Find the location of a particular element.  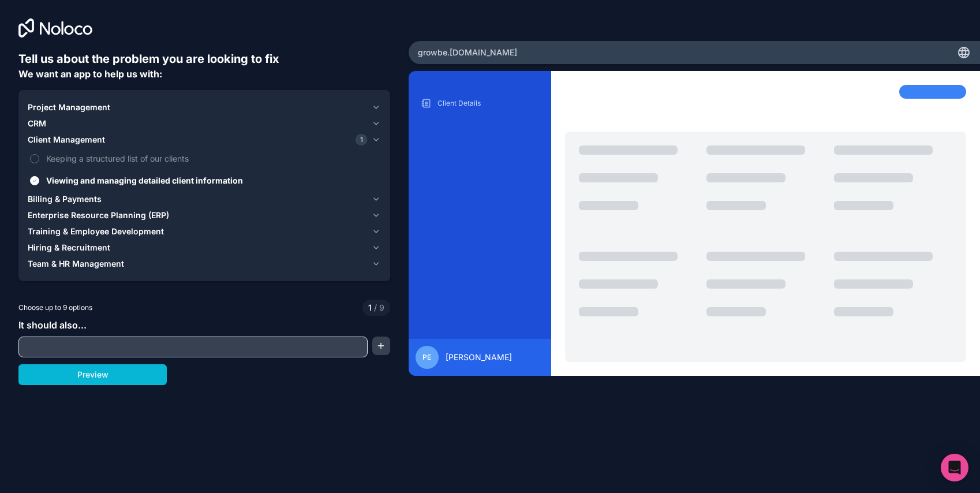

span: Hiring & Recruitment is located at coordinates (69, 247).